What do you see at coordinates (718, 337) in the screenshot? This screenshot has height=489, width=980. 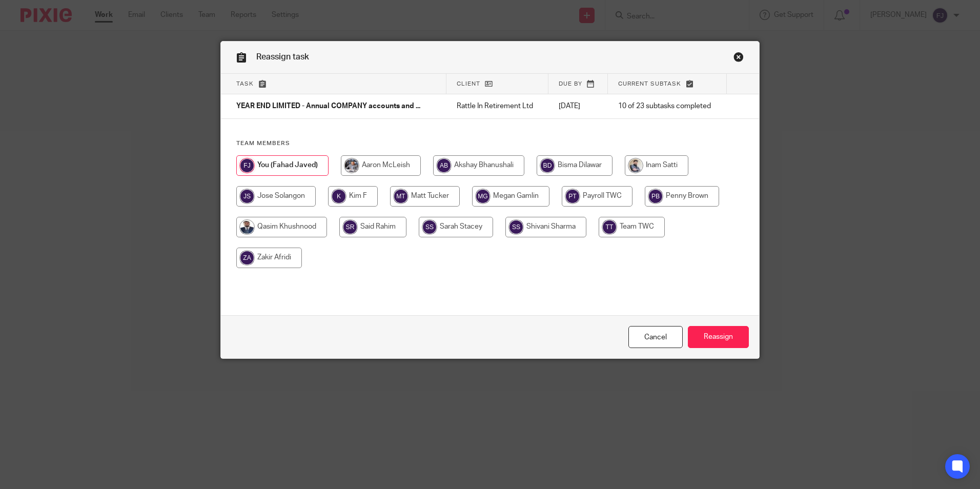 I see `input: Reassign` at bounding box center [718, 337].